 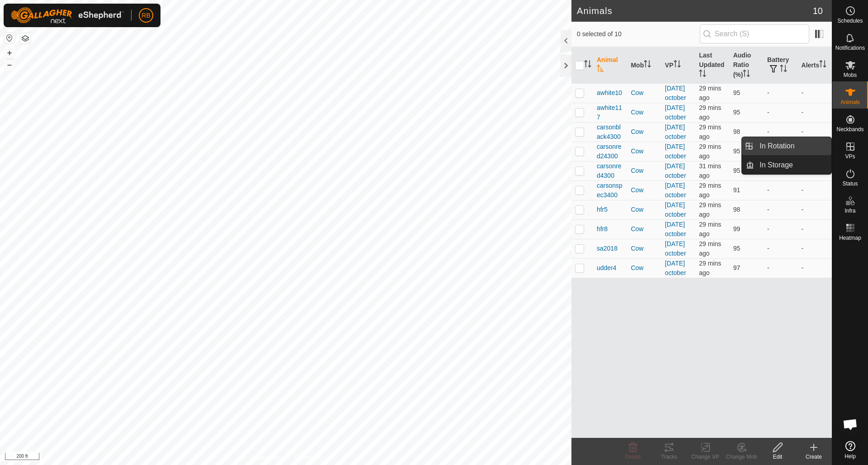 What do you see at coordinates (850, 424) in the screenshot?
I see `div: Open chat` at bounding box center [850, 424].